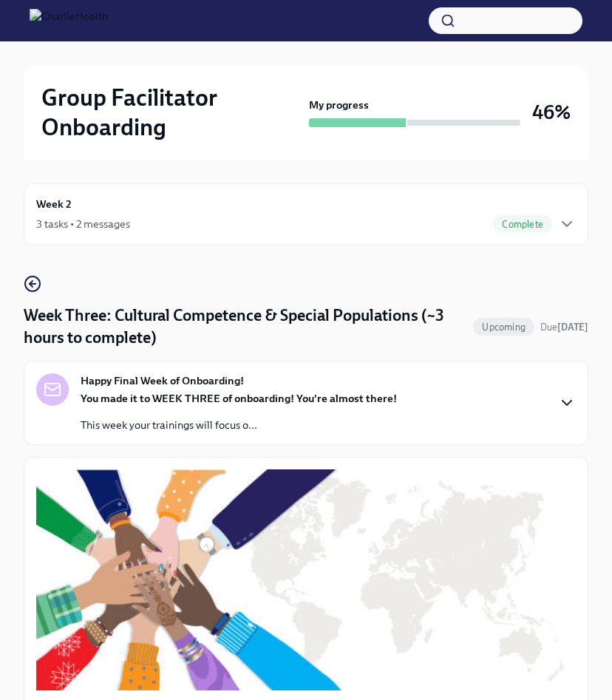 This screenshot has height=700, width=612. Describe the element at coordinates (245, 327) in the screenshot. I see `h4: Week Three: Cultural Competence & Special Populations (~3 hours to complete)` at that location.